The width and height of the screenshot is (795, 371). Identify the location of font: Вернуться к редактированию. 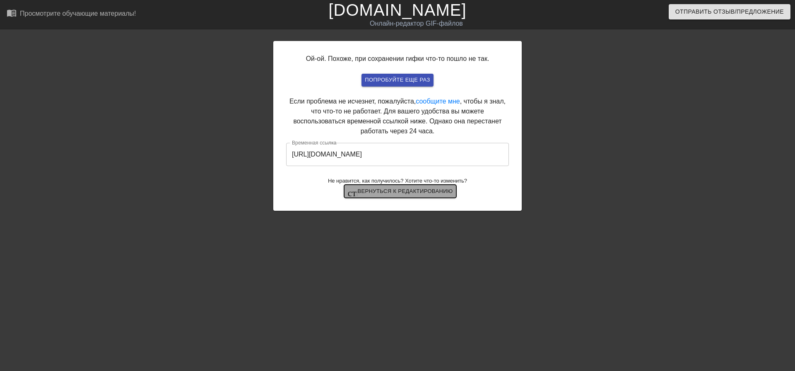
(405, 191).